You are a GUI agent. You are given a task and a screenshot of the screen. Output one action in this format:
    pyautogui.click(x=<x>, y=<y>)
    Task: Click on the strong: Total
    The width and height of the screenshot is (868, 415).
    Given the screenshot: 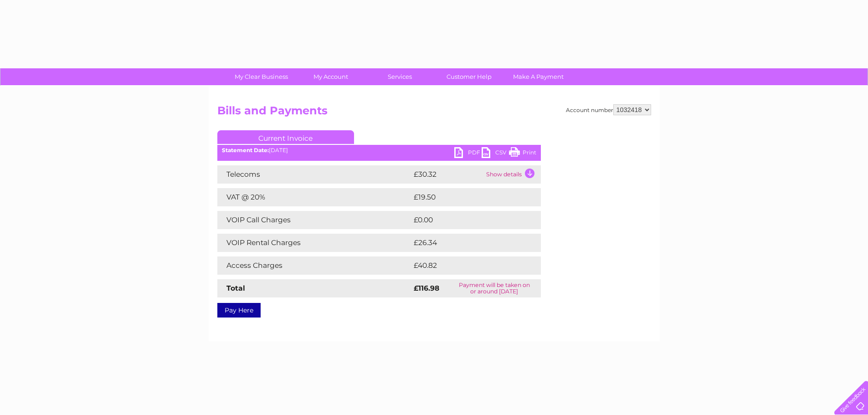 What is the action you would take?
    pyautogui.click(x=235, y=288)
    